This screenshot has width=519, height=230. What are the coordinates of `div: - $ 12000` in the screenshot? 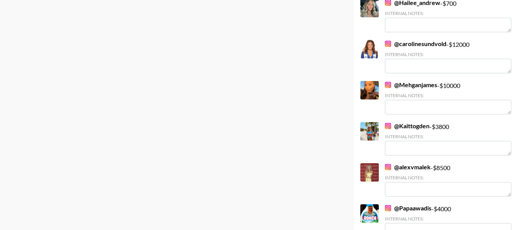 It's located at (448, 56).